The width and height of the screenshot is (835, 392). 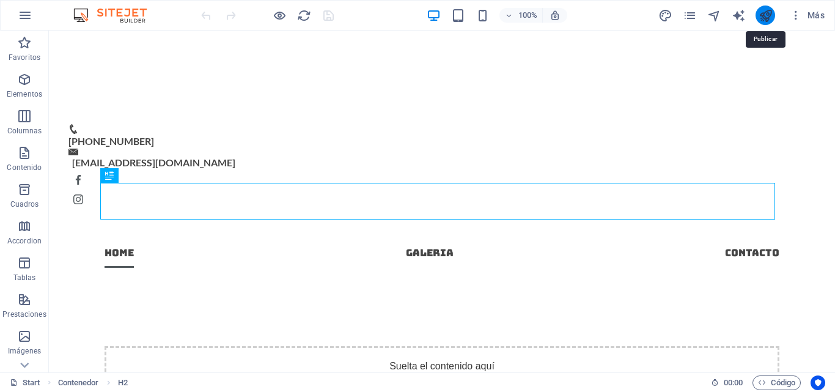 What do you see at coordinates (765, 15) in the screenshot?
I see `button: publish` at bounding box center [765, 15].